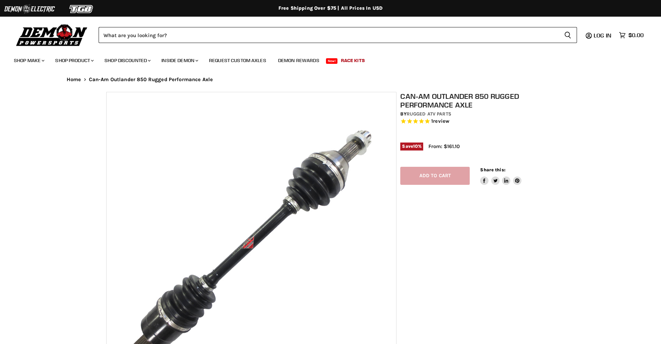  I want to click on a: Shop Product, so click(74, 60).